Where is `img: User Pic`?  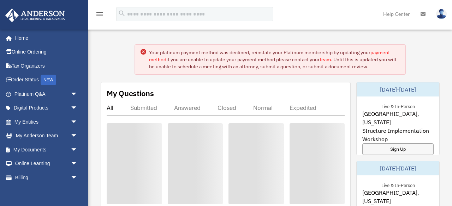 img: User Pic is located at coordinates (441, 14).